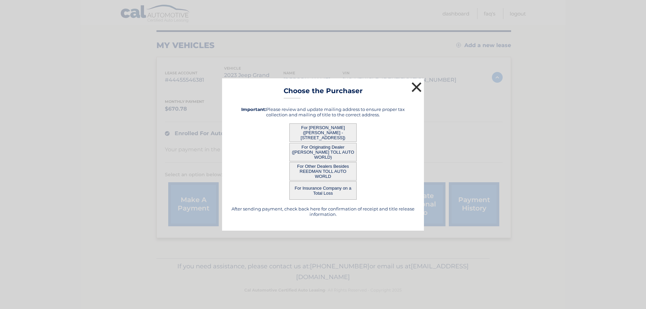 Image resolution: width=646 pixels, height=309 pixels. Describe the element at coordinates (323, 211) in the screenshot. I see `h5: After sending payment, check back here for confirmation of receipt and title release information.` at that location.